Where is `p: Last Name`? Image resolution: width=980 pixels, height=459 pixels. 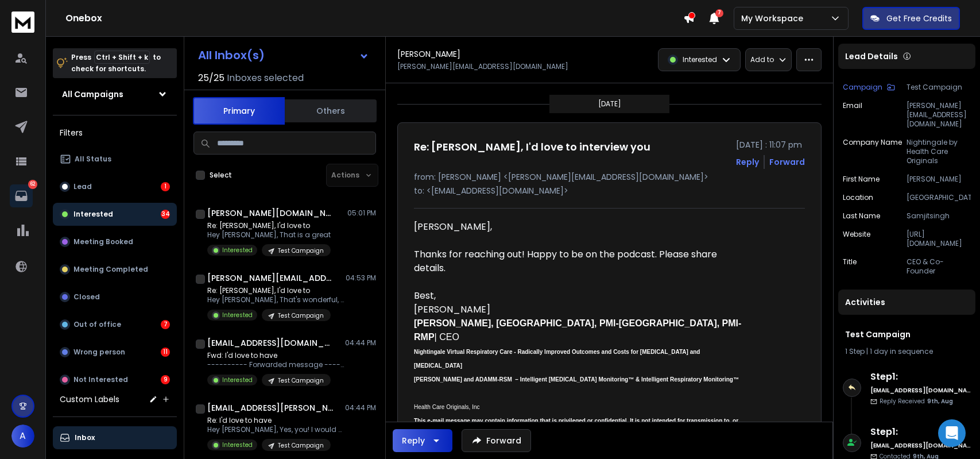
p: Last Name is located at coordinates (861, 216).